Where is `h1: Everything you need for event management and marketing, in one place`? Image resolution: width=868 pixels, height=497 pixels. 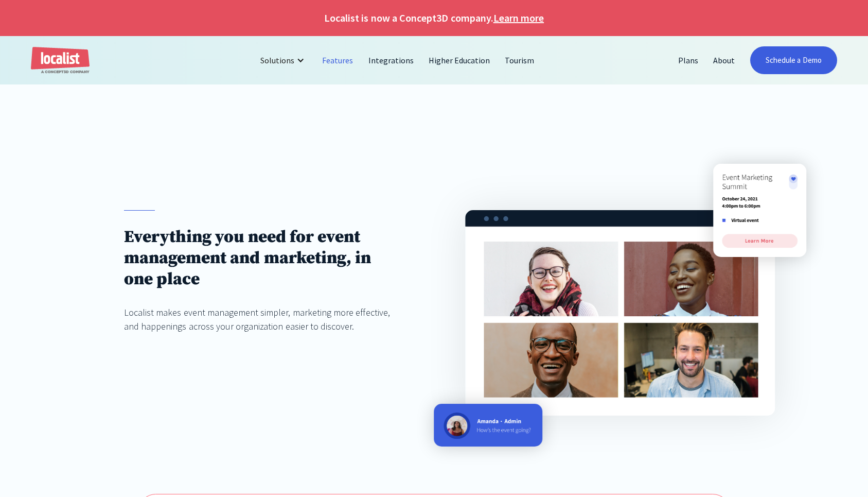
h1: Everything you need for event management and marketing, in one place is located at coordinates (263, 258).